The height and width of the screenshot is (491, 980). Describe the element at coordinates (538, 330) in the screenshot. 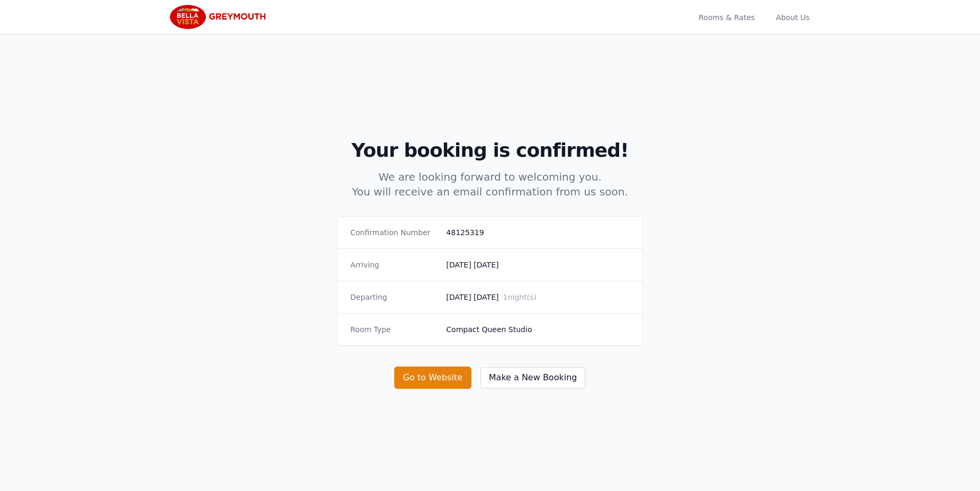

I see `dd: Compact Queen Studio` at that location.